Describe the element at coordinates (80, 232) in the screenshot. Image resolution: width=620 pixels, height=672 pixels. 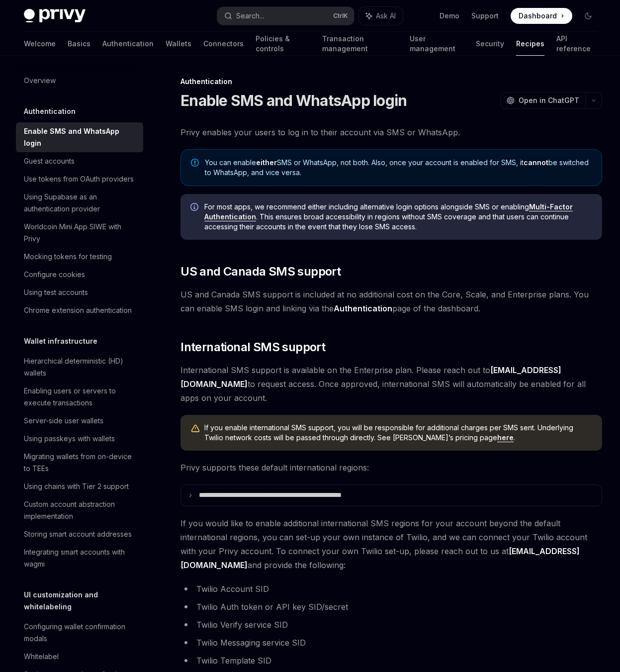
I see `a: Worldcoin Mini App SIWE with Privy` at that location.